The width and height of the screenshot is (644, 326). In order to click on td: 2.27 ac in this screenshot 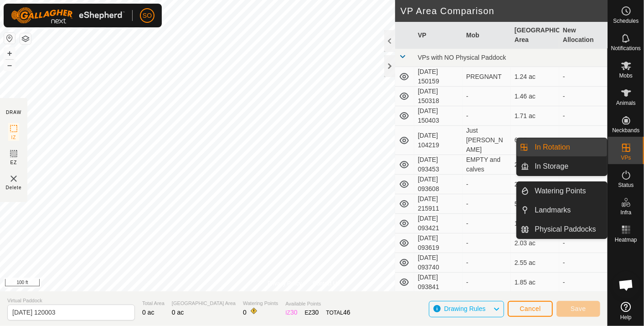, I will do `click(535, 165)`.